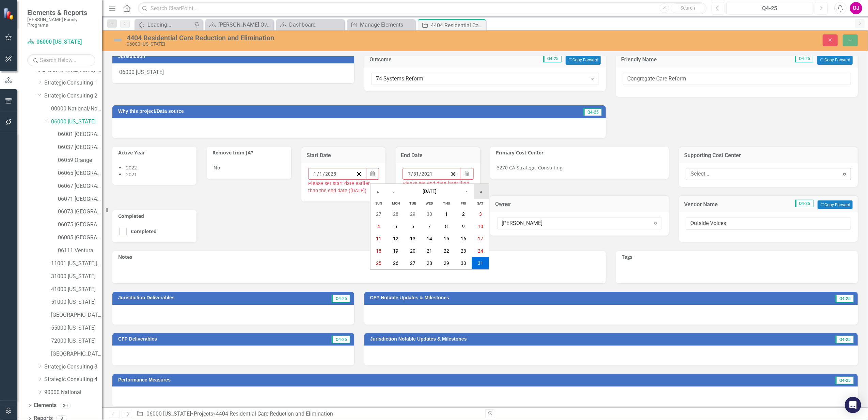 This screenshot has width=868, height=420. Describe the element at coordinates (379, 263) in the screenshot. I see `abbr: July 25, 2021` at that location.